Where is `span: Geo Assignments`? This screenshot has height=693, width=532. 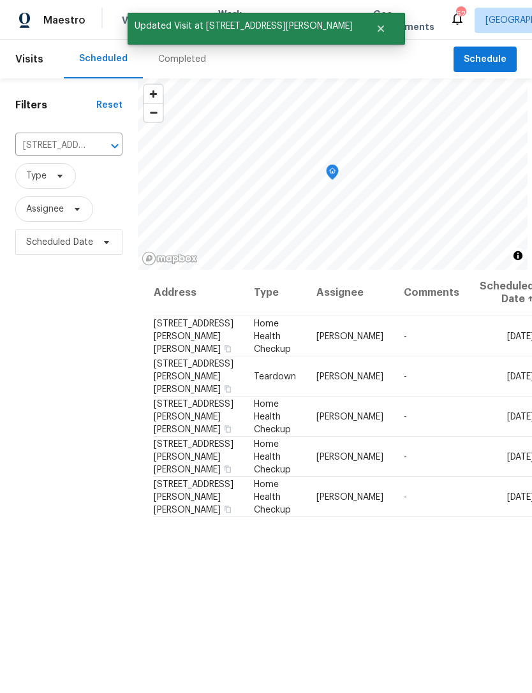 span: Geo Assignments is located at coordinates (404, 20).